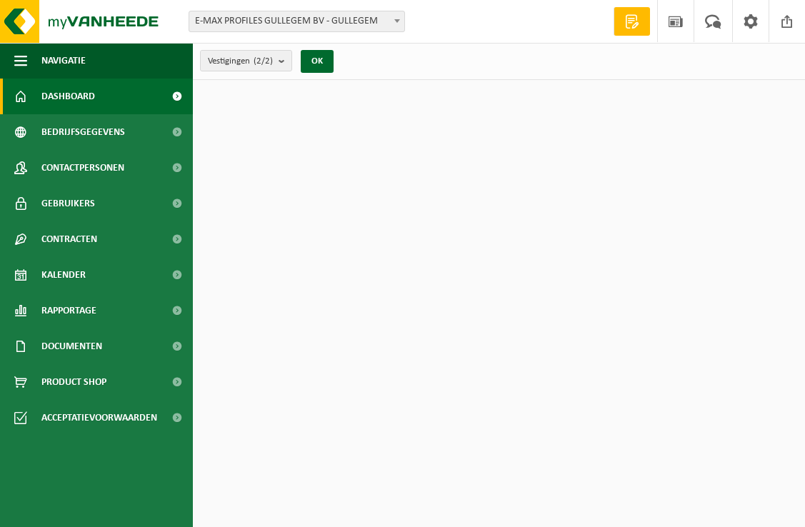  What do you see at coordinates (99, 418) in the screenshot?
I see `span: Acceptatievoorwaarden` at bounding box center [99, 418].